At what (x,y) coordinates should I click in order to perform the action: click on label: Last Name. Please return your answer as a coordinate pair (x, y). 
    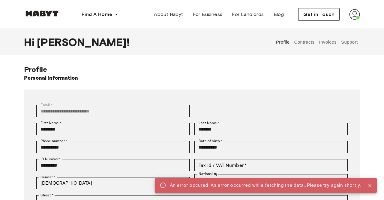
    Looking at the image, I should click on (209, 123).